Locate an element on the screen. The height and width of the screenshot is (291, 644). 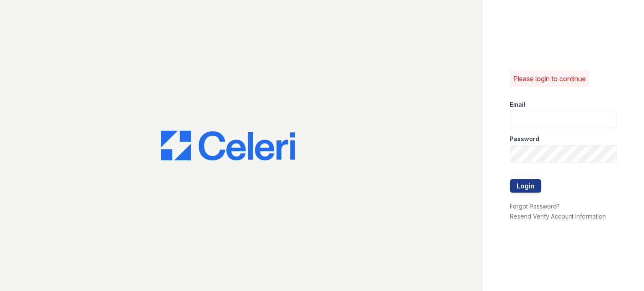
a: Resend Verify Account Information is located at coordinates (558, 216).